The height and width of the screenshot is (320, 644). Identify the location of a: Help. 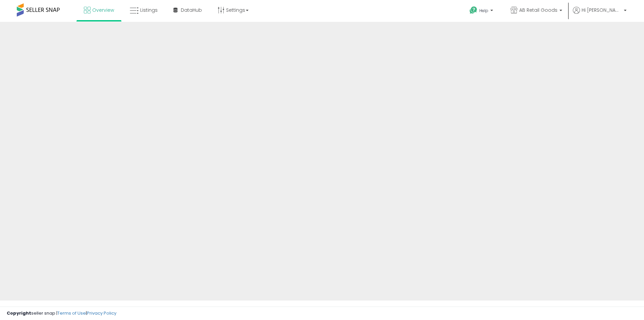
(482, 11).